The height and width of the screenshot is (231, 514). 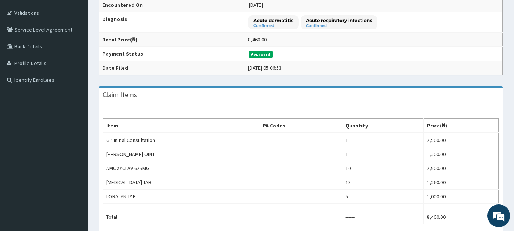 What do you see at coordinates (181, 196) in the screenshot?
I see `td: LORATYN TAB` at bounding box center [181, 196].